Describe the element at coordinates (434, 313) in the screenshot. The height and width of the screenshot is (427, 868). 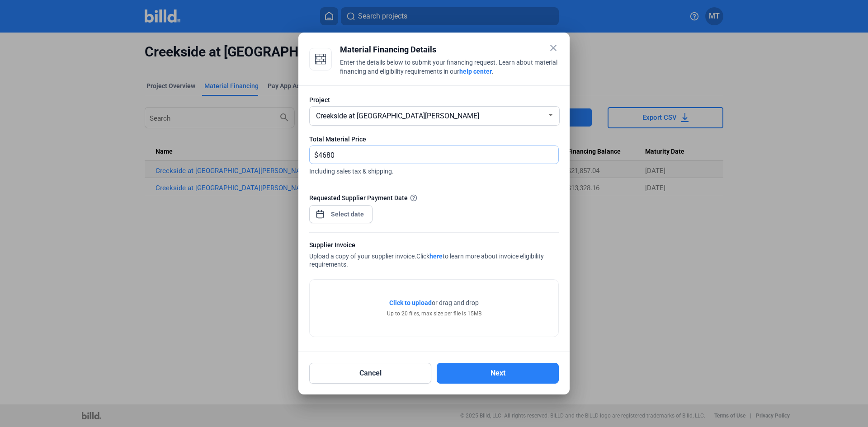
I see `div: Up to 20 files, max size per file is 15MB` at that location.